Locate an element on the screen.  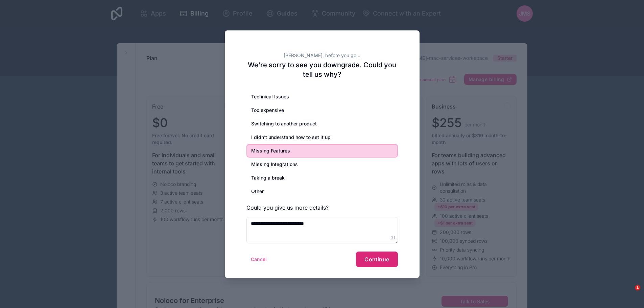
div: Too expensive is located at coordinates (322, 110).